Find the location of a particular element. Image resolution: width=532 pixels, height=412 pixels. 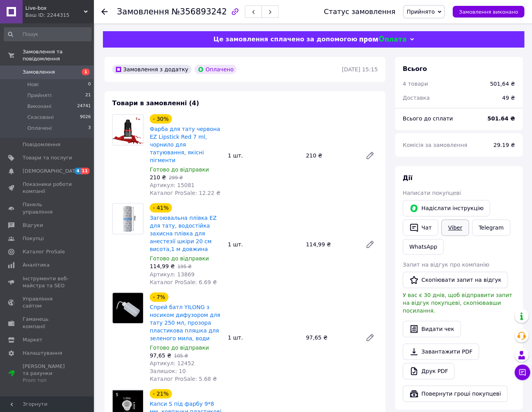

img: Фарба для тату червона EZ Lipstick Red 7 ml, чорнило для татуювання, якісні пігменти is located at coordinates (128, 130).